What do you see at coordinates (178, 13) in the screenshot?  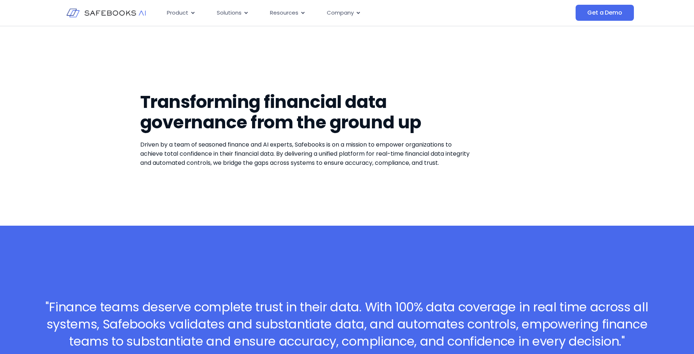 I see `span: Product` at bounding box center [178, 13].